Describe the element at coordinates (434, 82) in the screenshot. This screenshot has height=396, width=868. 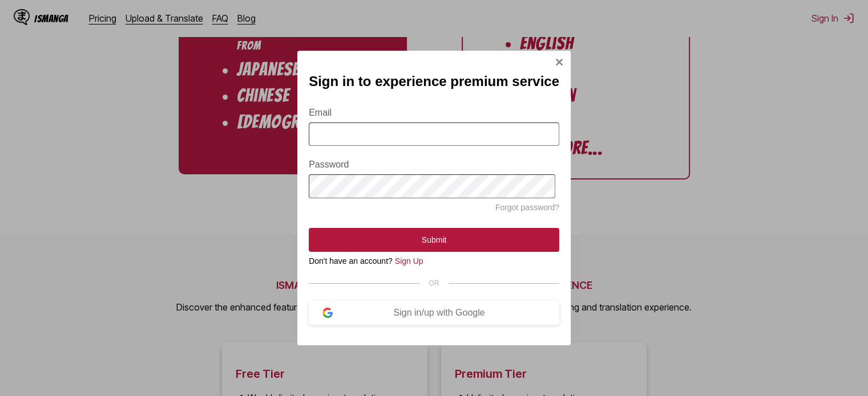
I see `h2: Sign in to experience premium service` at that location.